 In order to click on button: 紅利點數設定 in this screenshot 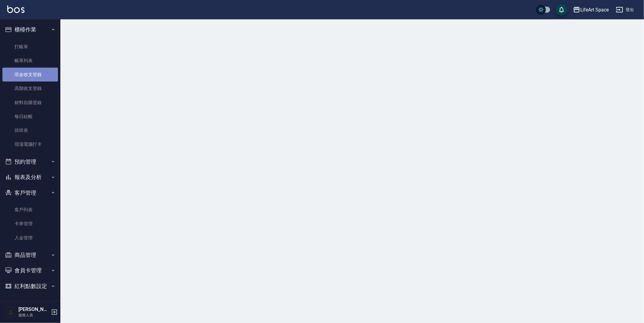, I will do `click(30, 286)`.